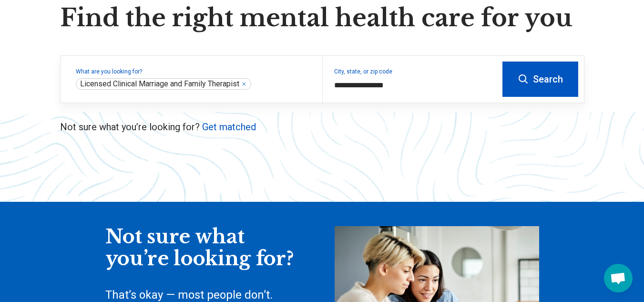 The height and width of the screenshot is (302, 644). What do you see at coordinates (540, 79) in the screenshot?
I see `button: Search` at bounding box center [540, 79].